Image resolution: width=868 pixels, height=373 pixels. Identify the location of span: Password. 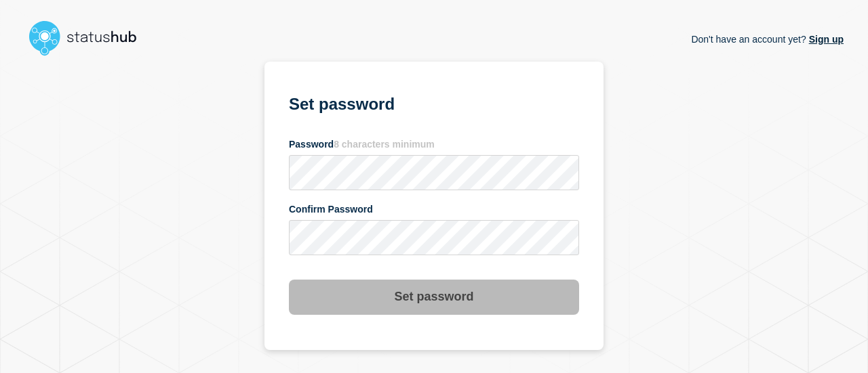
(362, 144).